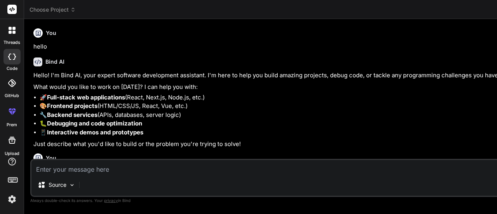 The height and width of the screenshot is (214, 497). Describe the element at coordinates (12, 125) in the screenshot. I see `label: prem` at that location.